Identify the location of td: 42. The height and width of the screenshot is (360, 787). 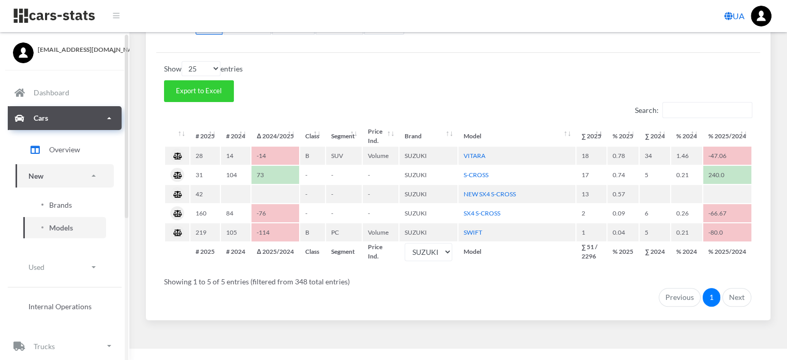
(205, 193).